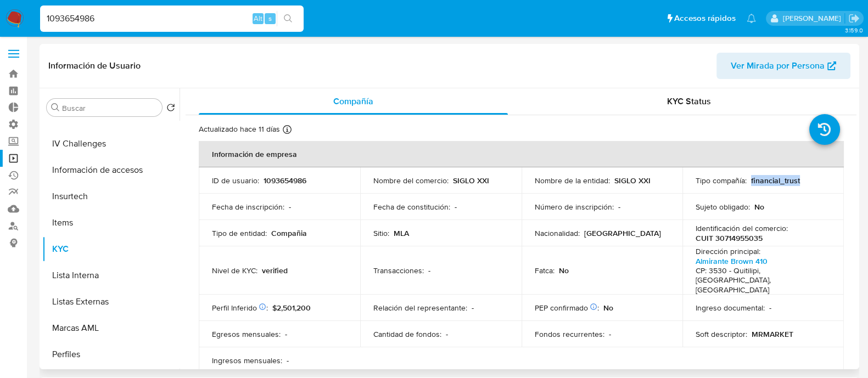 This screenshot has width=868, height=378. I want to click on button: Buscar, so click(56, 107).